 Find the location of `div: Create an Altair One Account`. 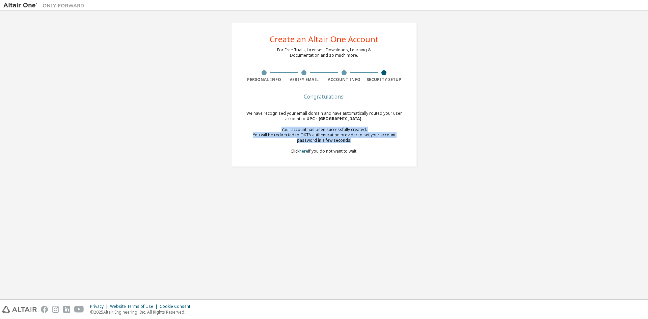

div: Create an Altair One Account is located at coordinates (324, 39).